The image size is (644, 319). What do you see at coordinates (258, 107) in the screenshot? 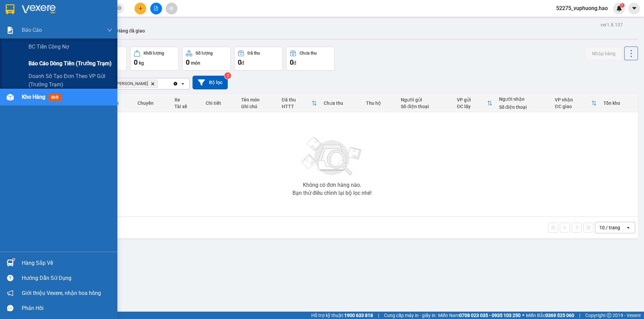
I see `div: Ghi chú` at bounding box center [258, 107].